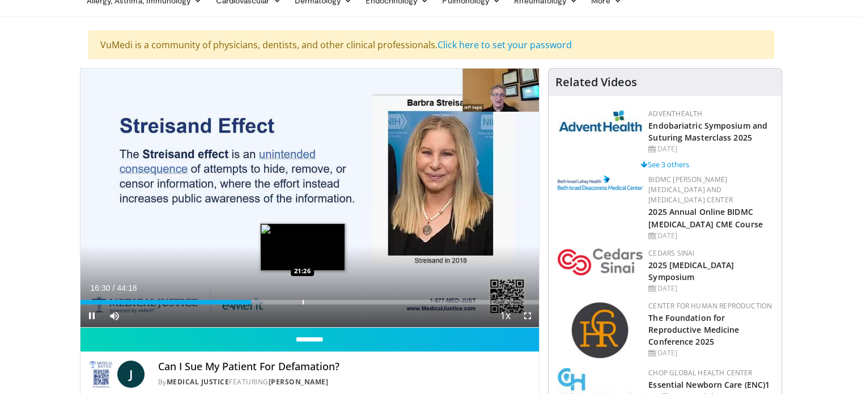 Image resolution: width=862 pixels, height=394 pixels. I want to click on a: Click here to set your password, so click(504, 45).